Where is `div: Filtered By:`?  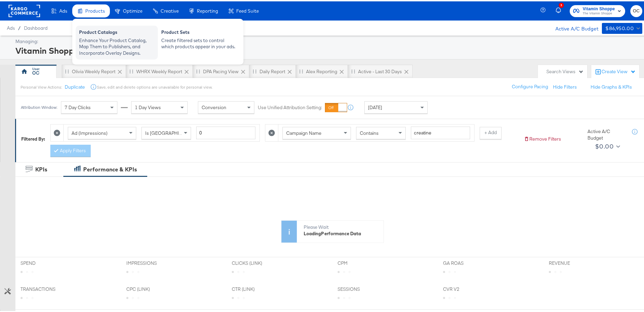 div: Filtered By: is located at coordinates (33, 138).